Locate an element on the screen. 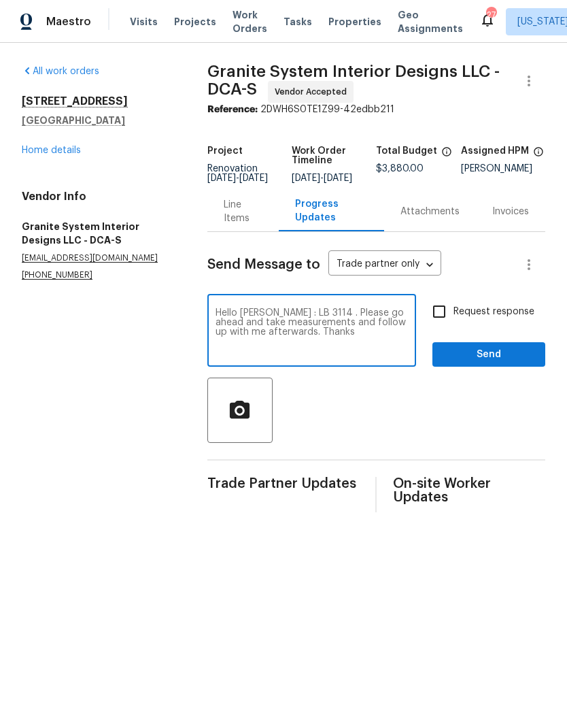  a: All work orders is located at coordinates (61, 71).